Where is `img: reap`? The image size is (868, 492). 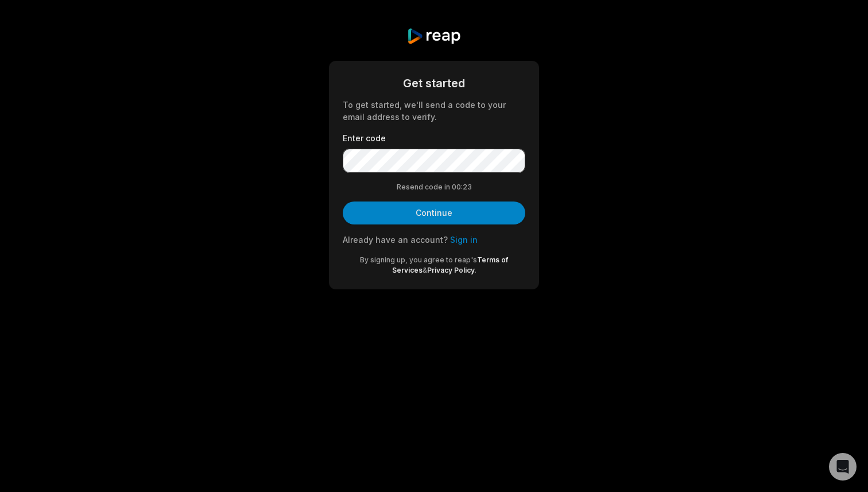
img: reap is located at coordinates (433, 36).